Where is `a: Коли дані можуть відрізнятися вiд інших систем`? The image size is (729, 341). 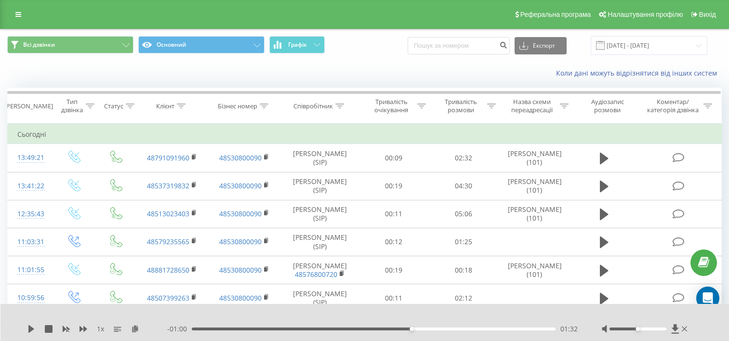 a: Коли дані можуть відрізнятися вiд інших систем is located at coordinates (639, 73).